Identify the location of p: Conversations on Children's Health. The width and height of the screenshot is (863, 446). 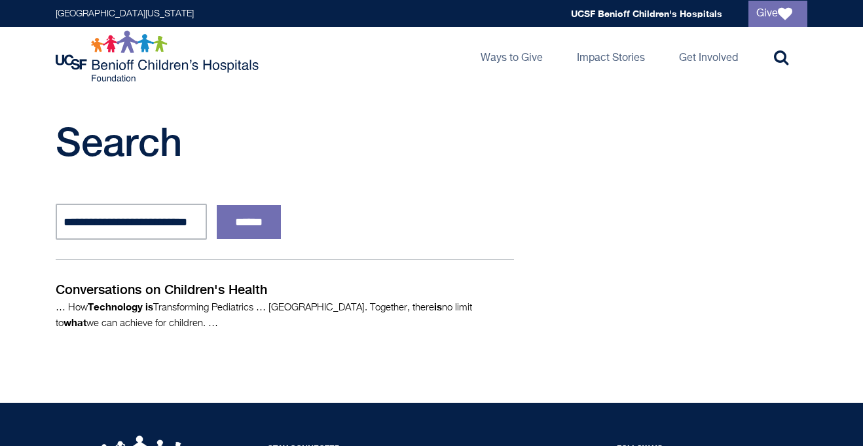
(285, 289).